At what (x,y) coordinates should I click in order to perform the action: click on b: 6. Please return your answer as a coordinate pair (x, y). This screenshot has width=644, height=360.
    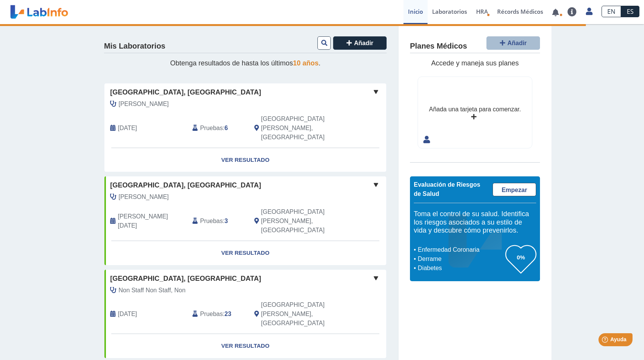
    Looking at the image, I should click on (226, 128).